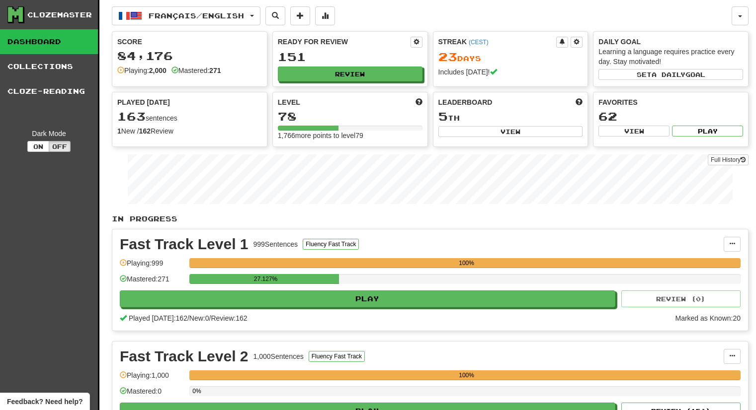  I want to click on strong: 162, so click(145, 131).